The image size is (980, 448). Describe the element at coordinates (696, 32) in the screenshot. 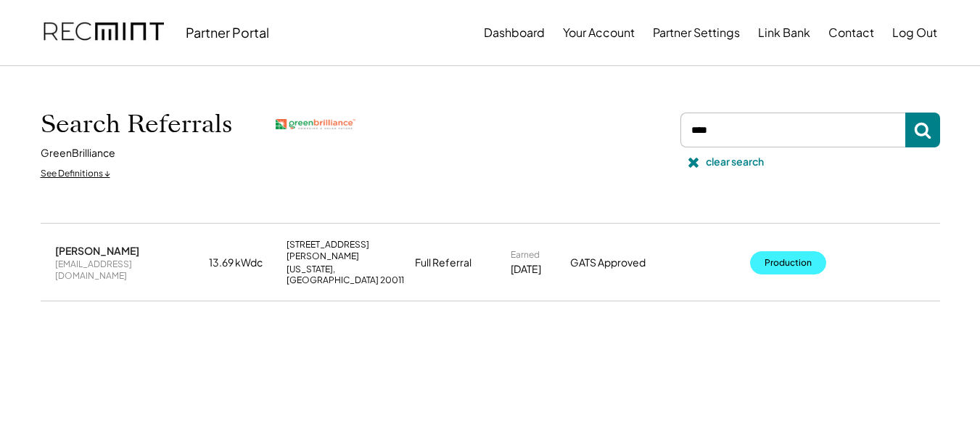

I see `button: Partner Settings` at that location.